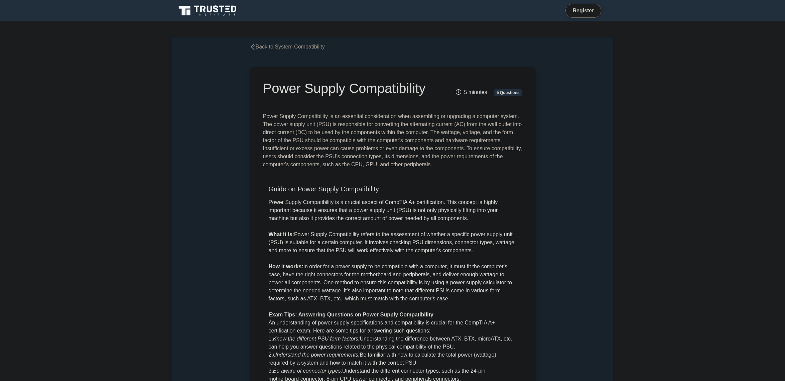 Image resolution: width=785 pixels, height=381 pixels. I want to click on h5: Guide on Power Supply Compatibility, so click(393, 189).